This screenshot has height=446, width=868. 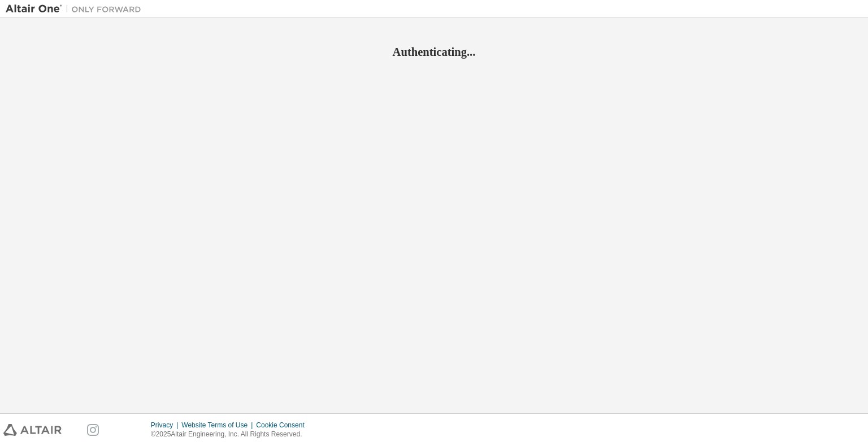 I want to click on div: Privacy, so click(x=166, y=425).